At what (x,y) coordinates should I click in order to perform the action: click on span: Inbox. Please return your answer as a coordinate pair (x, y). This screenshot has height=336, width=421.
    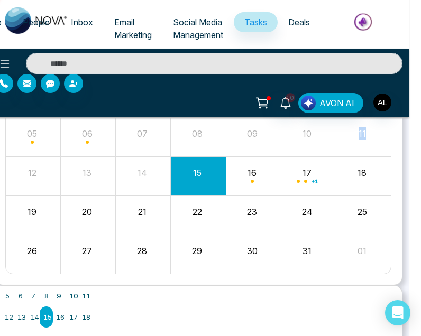
    Looking at the image, I should click on (82, 22).